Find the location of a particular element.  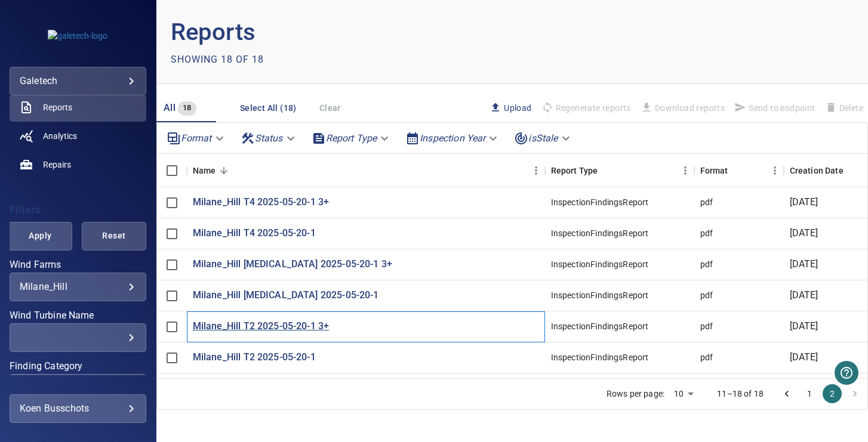

button: Go to previous page is located at coordinates (787, 394).